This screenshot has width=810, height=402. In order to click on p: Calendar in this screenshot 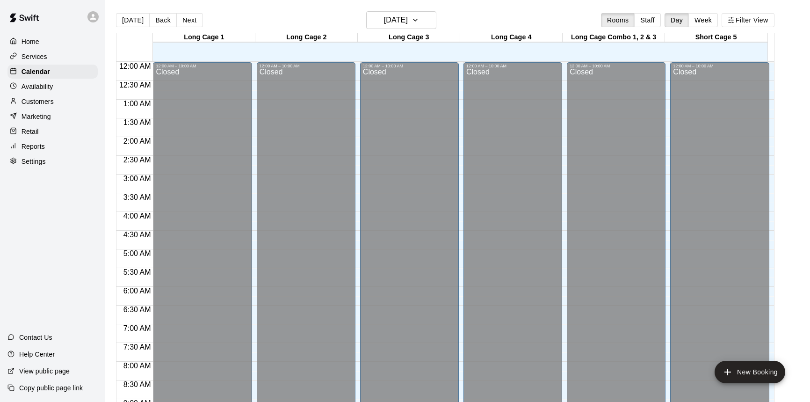, I will do `click(36, 72)`.